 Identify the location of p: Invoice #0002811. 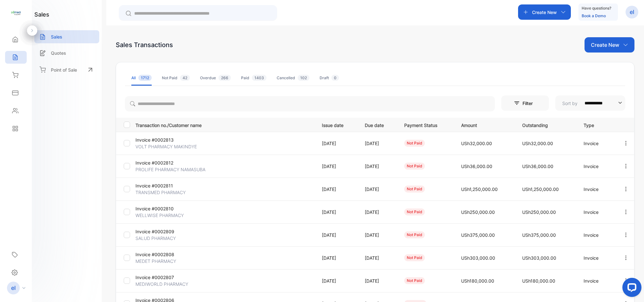
(165, 186).